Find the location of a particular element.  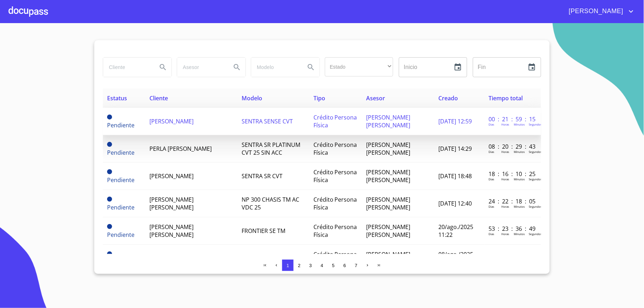

p: 08 : 20 : 29 : 43 is located at coordinates (513, 146).